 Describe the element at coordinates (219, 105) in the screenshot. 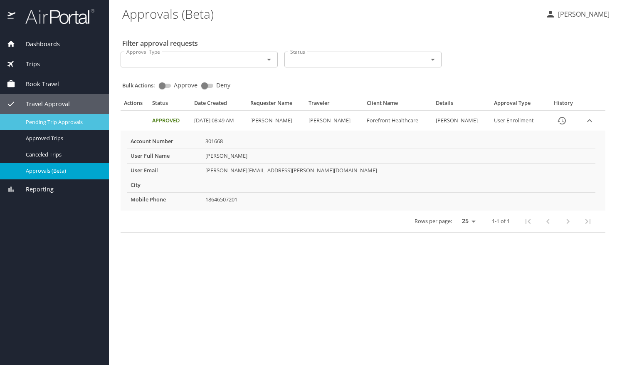

I see `th: Date Created` at that location.